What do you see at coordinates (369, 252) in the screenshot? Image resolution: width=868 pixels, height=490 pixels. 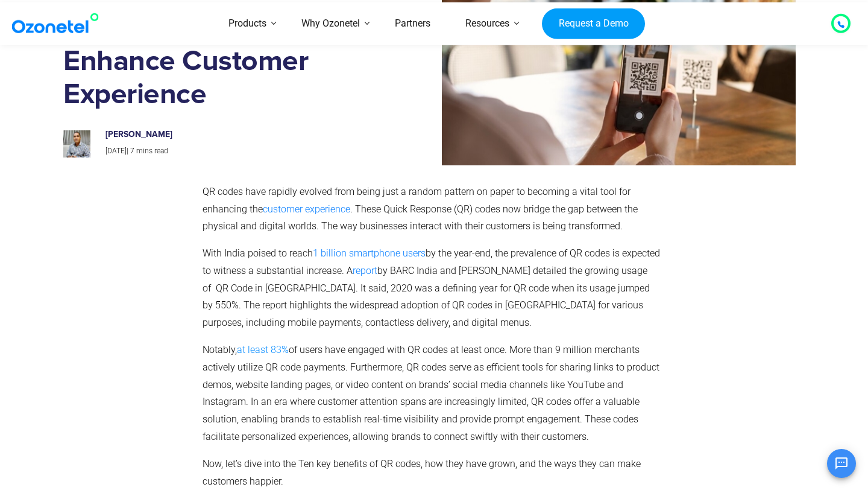 I see `a: 1 billion smartphone users` at bounding box center [369, 252].